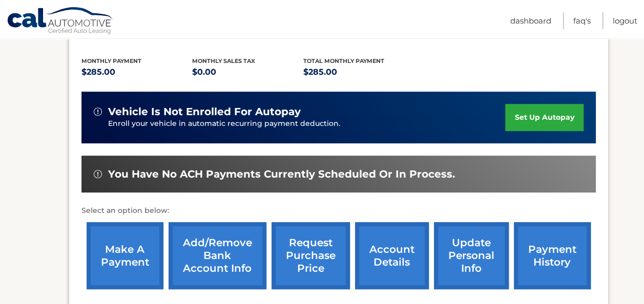 The width and height of the screenshot is (644, 304). Describe the element at coordinates (247, 72) in the screenshot. I see `p: $0.00` at that location.